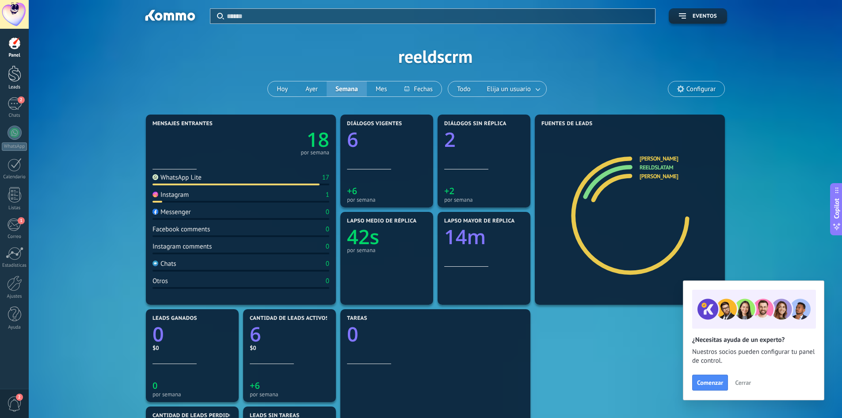  What do you see at coordinates (155, 194) in the screenshot?
I see `img: Instagram` at bounding box center [155, 194].